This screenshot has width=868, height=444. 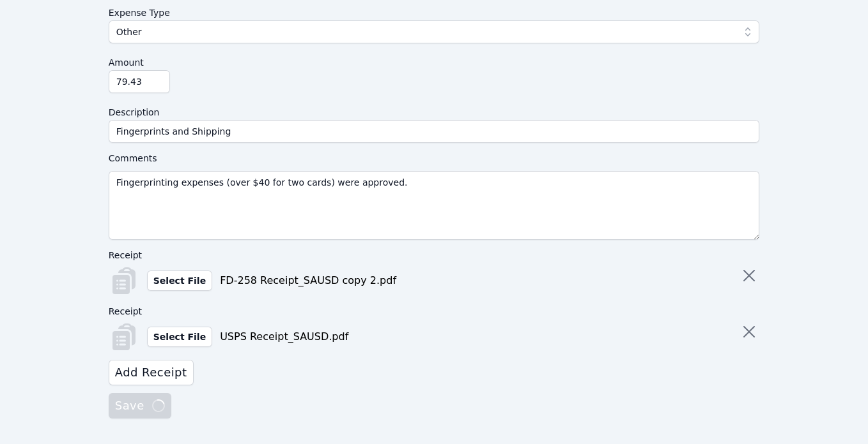 What do you see at coordinates (434, 32) in the screenshot?
I see `button: Other` at bounding box center [434, 32].